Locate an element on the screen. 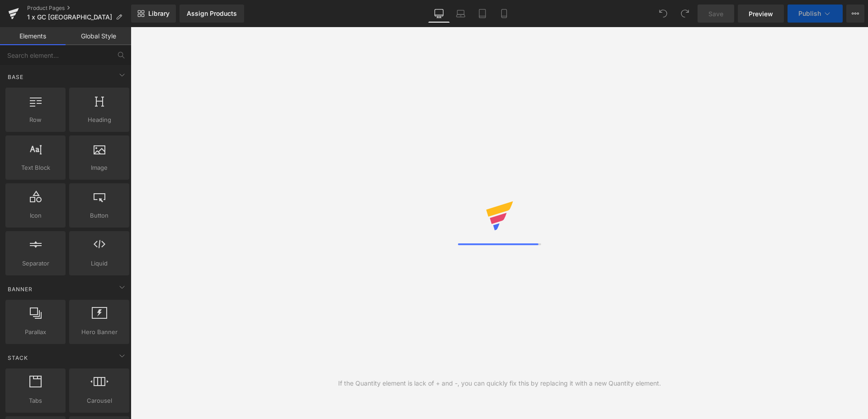 This screenshot has height=419, width=868. span: Base is located at coordinates (15, 76).